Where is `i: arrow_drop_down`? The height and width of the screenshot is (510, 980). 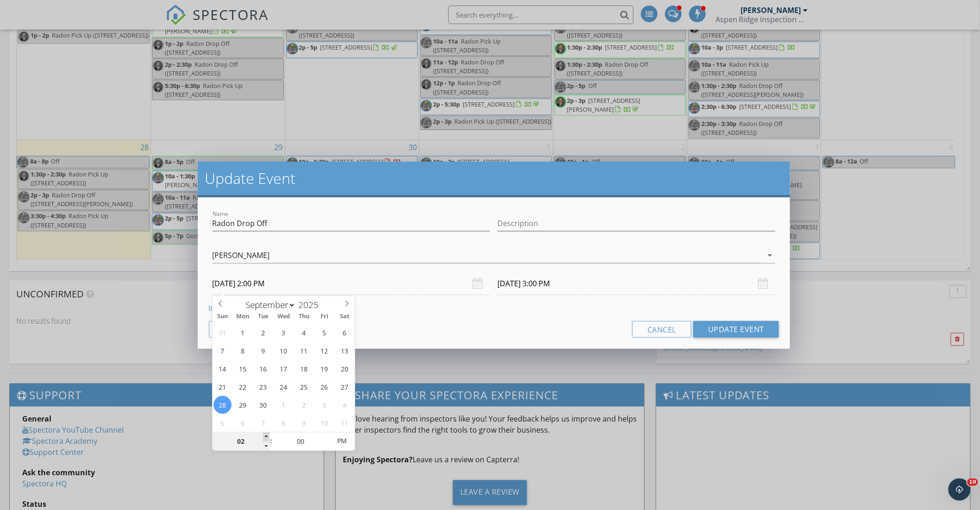 i: arrow_drop_down is located at coordinates (770, 255).